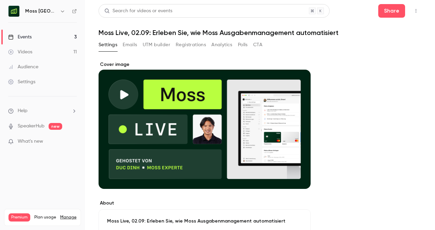  I want to click on button: Settings, so click(108, 45).